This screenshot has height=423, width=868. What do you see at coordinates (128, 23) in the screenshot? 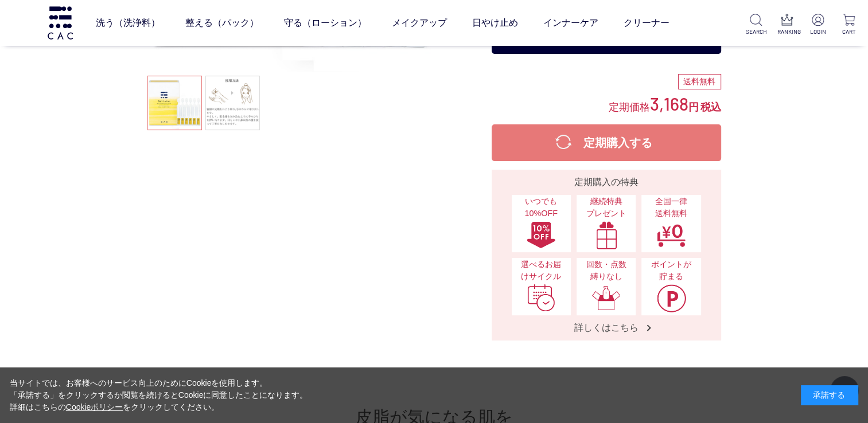
I see `a: 洗う（洗浄料）` at bounding box center [128, 23].